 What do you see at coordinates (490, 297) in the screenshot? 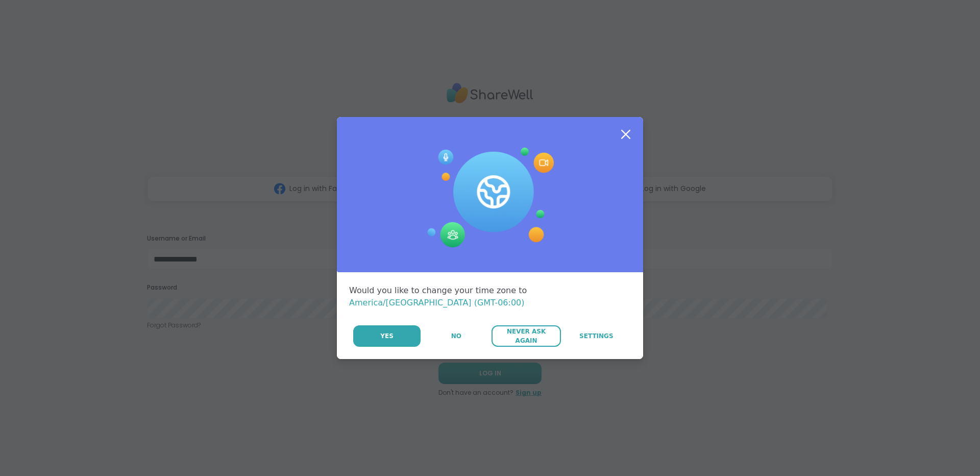
I see `div: Would you like to change your time zone to` at bounding box center [490, 297].